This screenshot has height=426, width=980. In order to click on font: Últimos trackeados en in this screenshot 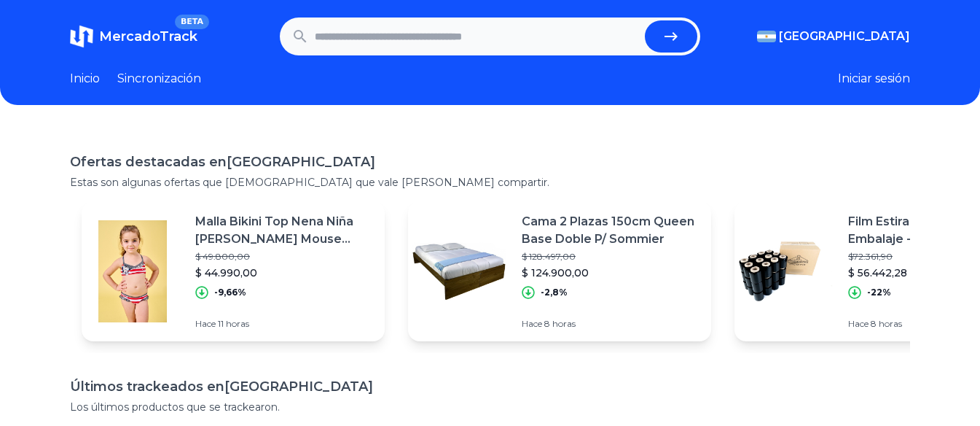, I will do `click(147, 387)`.